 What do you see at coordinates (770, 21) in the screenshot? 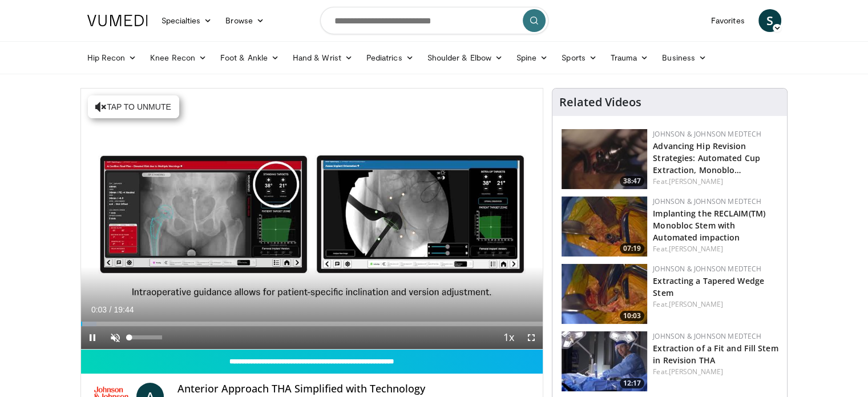
I see `span: S` at bounding box center [770, 21].